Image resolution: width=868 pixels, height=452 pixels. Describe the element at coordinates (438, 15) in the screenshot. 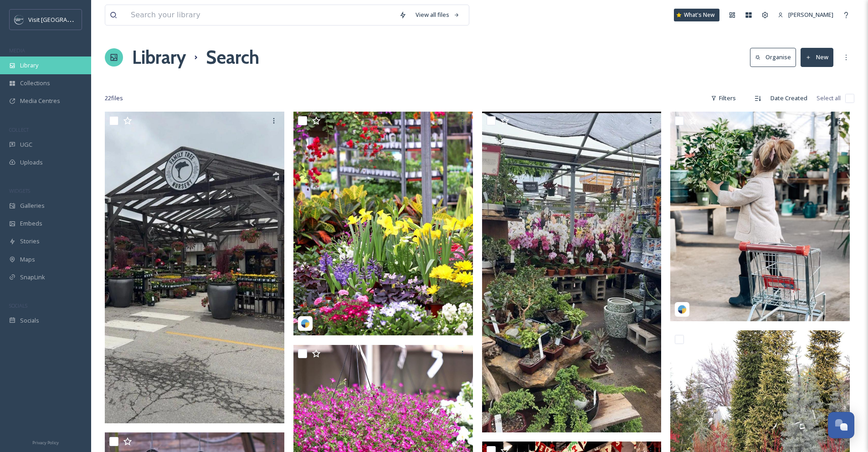

I see `a: View all files` at that location.